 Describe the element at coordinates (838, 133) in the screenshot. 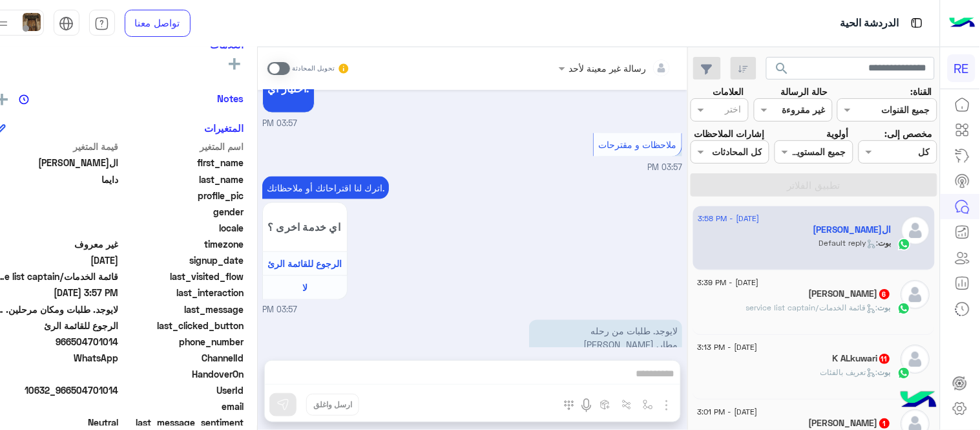

I see `label: أولوية` at that location.